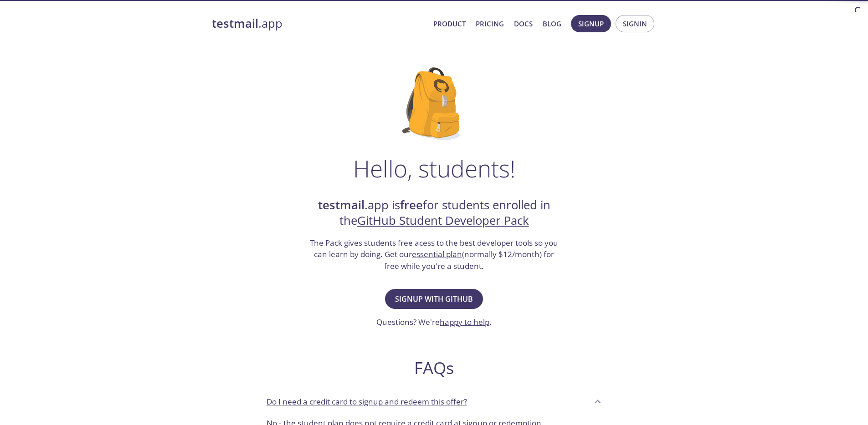 This screenshot has height=425, width=868. Describe the element at coordinates (434, 368) in the screenshot. I see `h2: FAQs` at that location.